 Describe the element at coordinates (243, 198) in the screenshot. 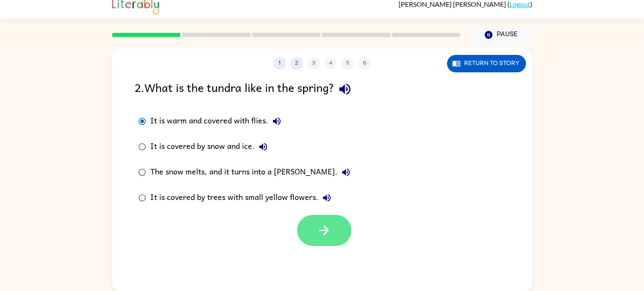

I see `div: It is covered by trees with small yellow flowers.` at that location.